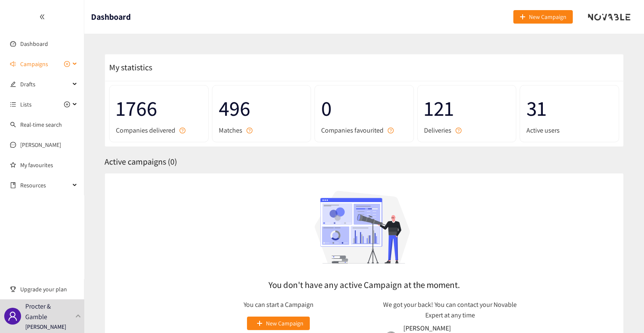 The image size is (644, 333). I want to click on span: unordered-list, so click(13, 104).